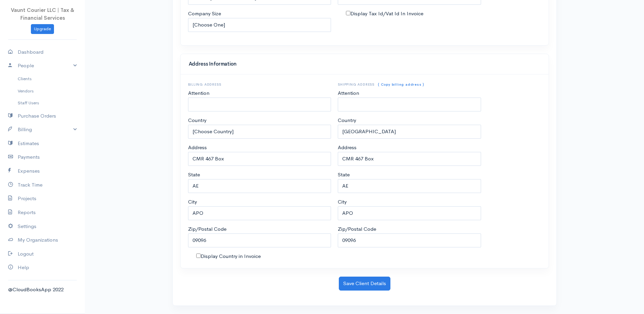 This screenshot has width=644, height=314. What do you see at coordinates (42, 14) in the screenshot?
I see `span: Vaunt Courier LLC | Tax & Financial Services` at bounding box center [42, 14].